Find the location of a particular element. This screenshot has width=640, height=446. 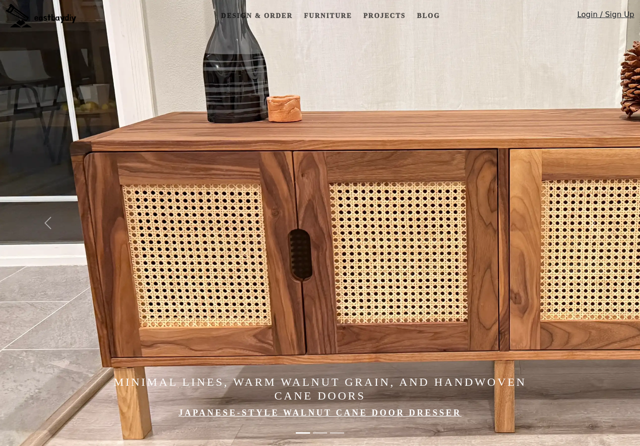

a: Login / Sign Up is located at coordinates (605, 17).